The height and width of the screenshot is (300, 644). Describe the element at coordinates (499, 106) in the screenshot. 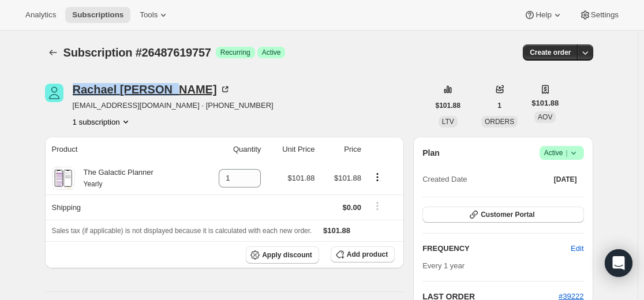

I see `span: 1` at that location.